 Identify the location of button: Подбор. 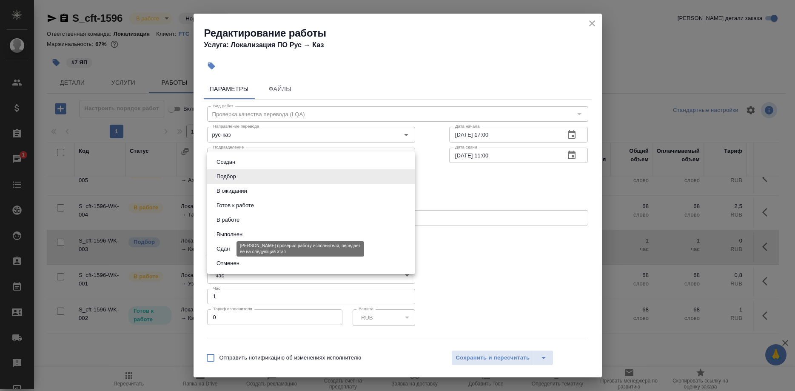
(226, 177).